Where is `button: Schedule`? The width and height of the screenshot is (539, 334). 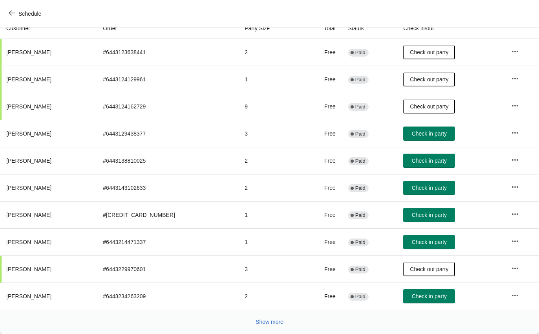
button: Schedule is located at coordinates (26, 14).